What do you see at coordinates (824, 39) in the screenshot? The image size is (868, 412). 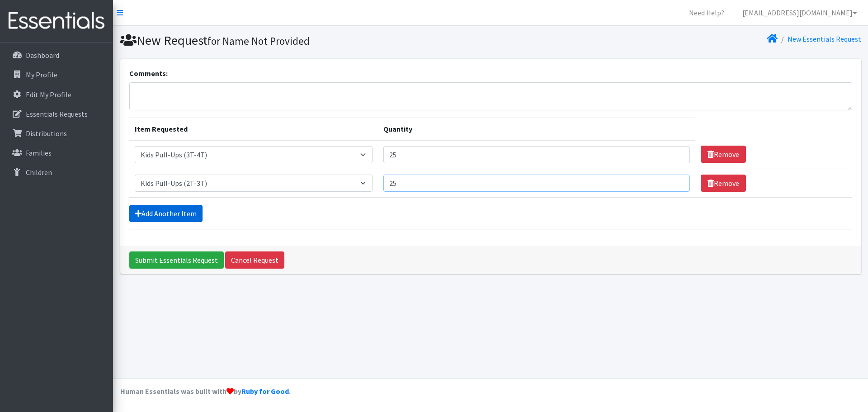 I see `a: New Essentials Request` at bounding box center [824, 39].